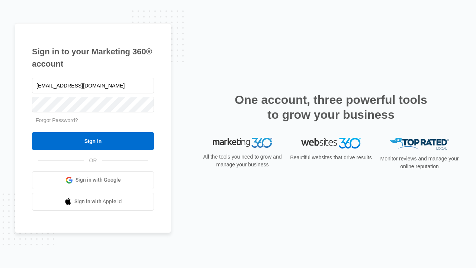 Image resolution: width=476 pixels, height=268 pixels. What do you see at coordinates (93, 86) in the screenshot?
I see `input: Email` at bounding box center [93, 86].